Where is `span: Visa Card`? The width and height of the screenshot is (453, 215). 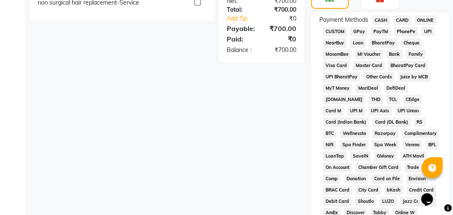
span: Visa Card is located at coordinates (336, 65).